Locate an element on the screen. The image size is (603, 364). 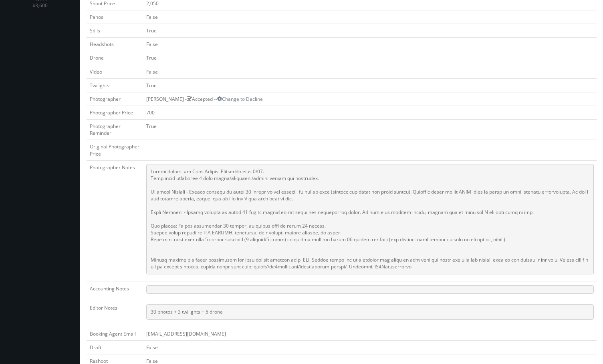
td: Video is located at coordinates (115, 72).